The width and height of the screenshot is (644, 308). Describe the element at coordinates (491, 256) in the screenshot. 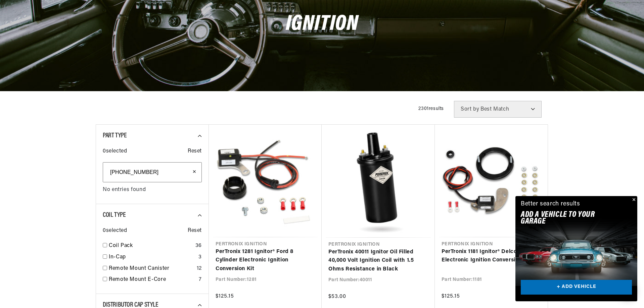

I see `a: PerTronix 1181 Ignitor® Delco 8 cyl Electronic Ignition Conversion Kit` at that location.